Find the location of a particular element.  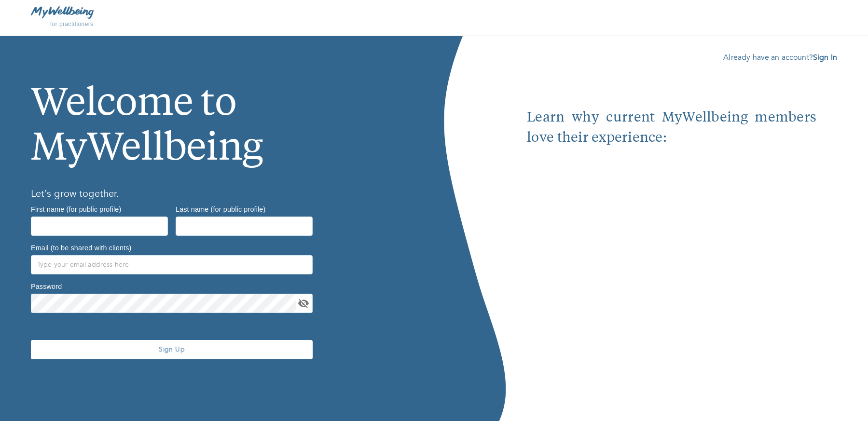

b: Sign In is located at coordinates (825, 57).